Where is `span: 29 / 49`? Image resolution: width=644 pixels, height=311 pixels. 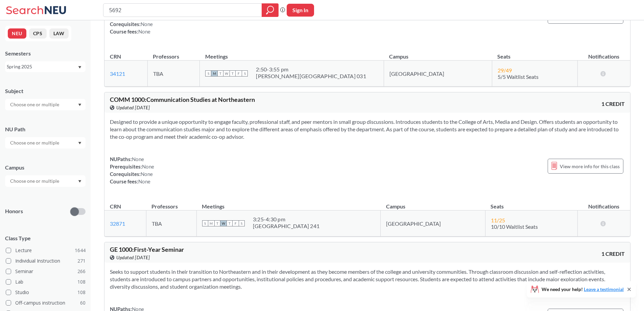 span: 29 / 49 is located at coordinates (505, 70).